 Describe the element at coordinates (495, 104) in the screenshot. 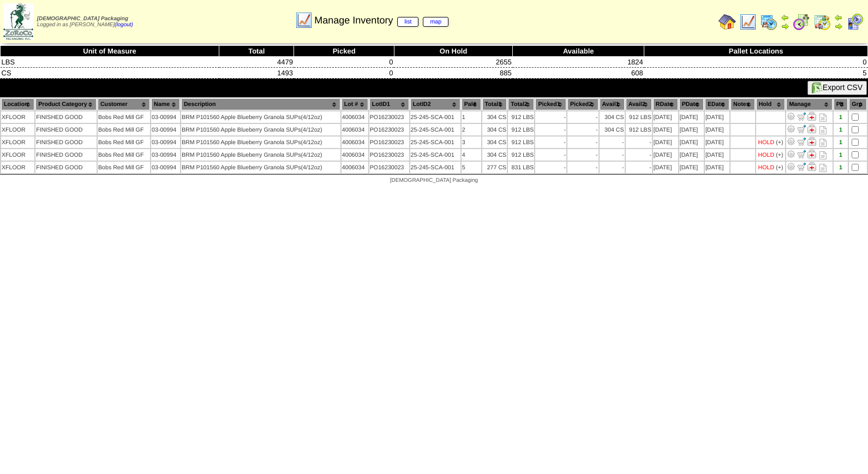

I see `th: Total1` at that location.